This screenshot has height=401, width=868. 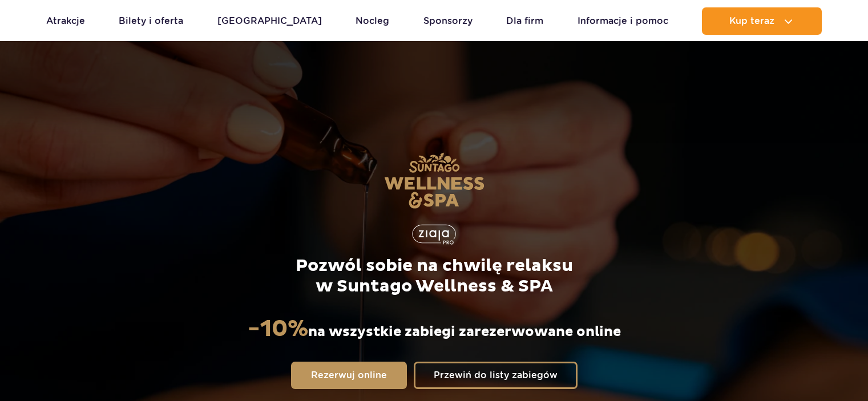 I want to click on a: Rezerwuj online, so click(x=348, y=375).